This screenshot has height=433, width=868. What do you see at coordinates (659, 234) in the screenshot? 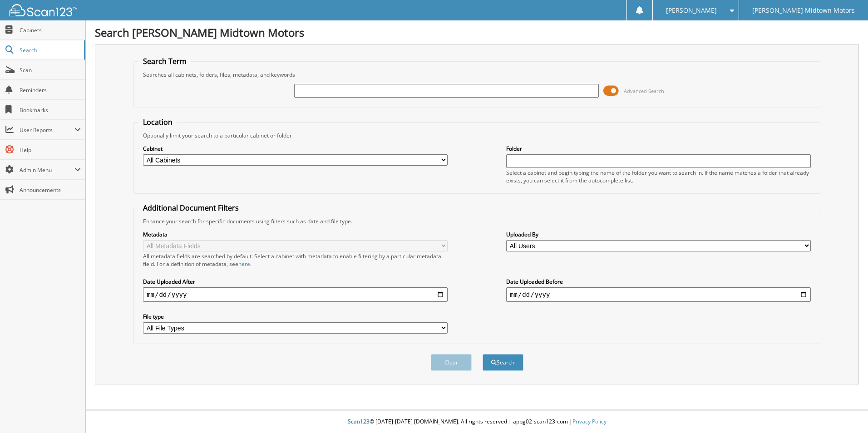
I see `label: Uploaded By` at bounding box center [659, 234].